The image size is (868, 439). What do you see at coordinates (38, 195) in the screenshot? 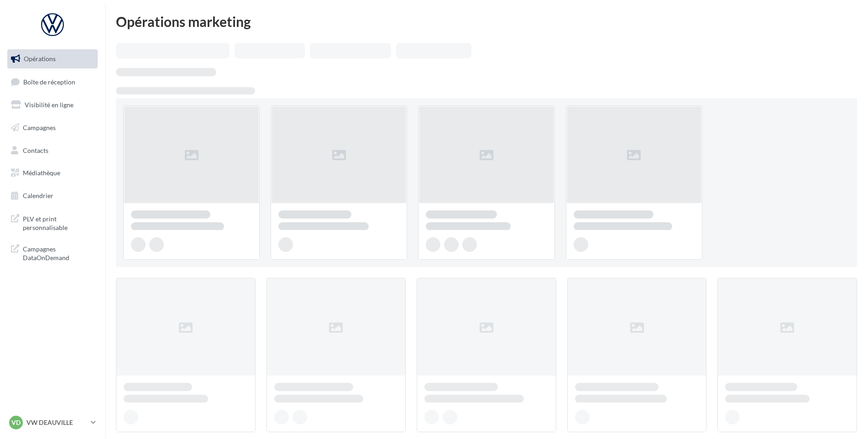
I see `span: Calendrier` at bounding box center [38, 195].